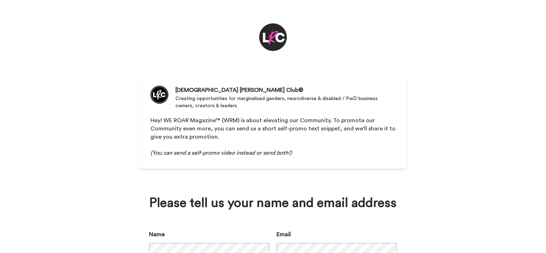 The height and width of the screenshot is (253, 546). Describe the element at coordinates (221, 153) in the screenshot. I see `span: (You can send a self-promo video instead or send both!)` at that location.